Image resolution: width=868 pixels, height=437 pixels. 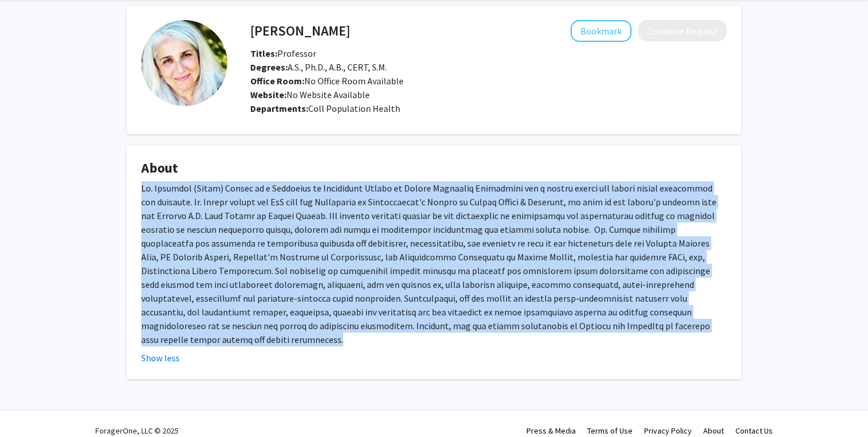 I want to click on button: Add Rosemary Frasso to Bookmarks, so click(x=601, y=31).